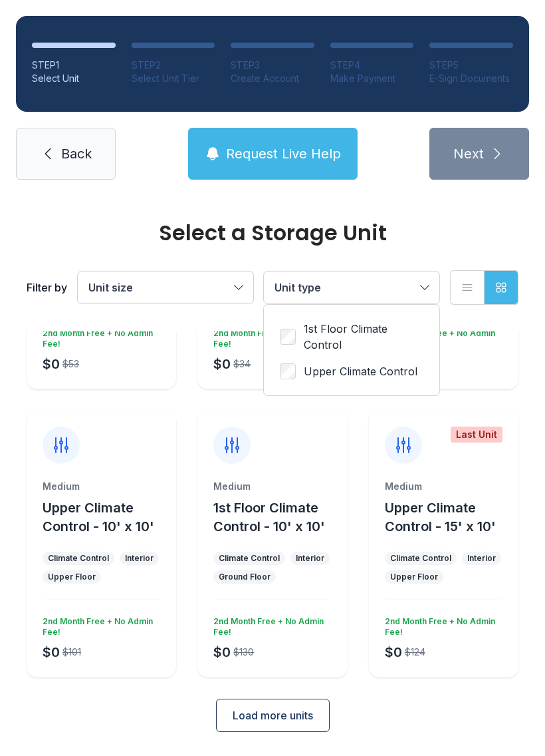 The width and height of the screenshot is (545, 756). I want to click on button: 1st Floor Climate Control - 10' x 10', so click(278, 517).